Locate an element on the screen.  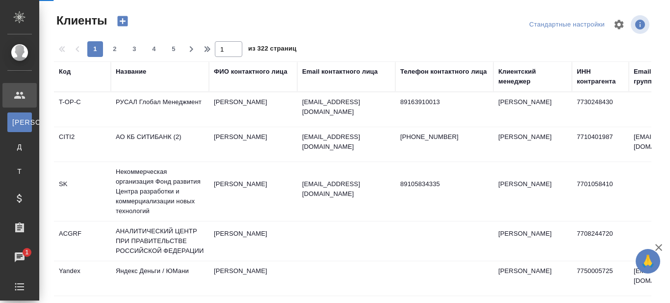
td: 7730248430 is located at coordinates (600, 109).